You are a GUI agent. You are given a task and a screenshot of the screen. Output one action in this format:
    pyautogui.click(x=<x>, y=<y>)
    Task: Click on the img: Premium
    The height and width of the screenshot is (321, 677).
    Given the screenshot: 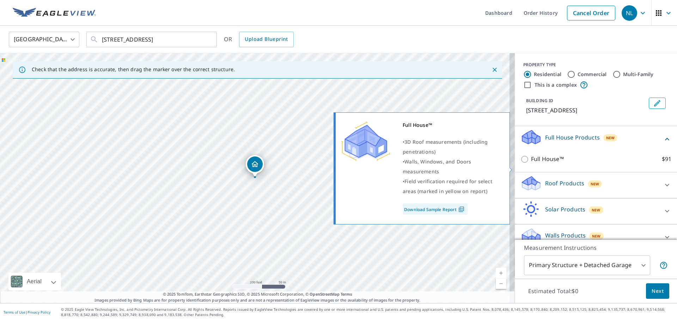 What is the action you would take?
    pyautogui.click(x=366, y=141)
    